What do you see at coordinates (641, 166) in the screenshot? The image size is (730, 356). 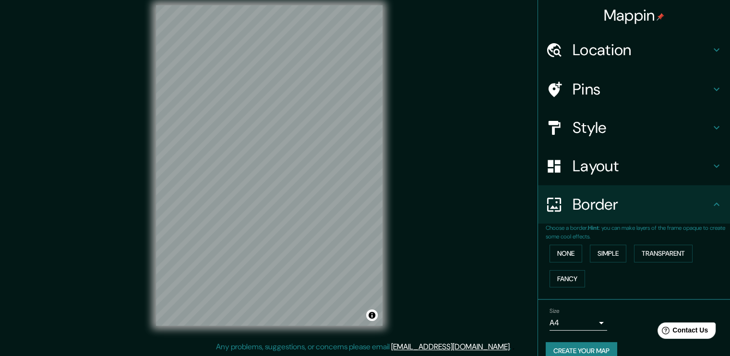 I see `h4: Layout` at bounding box center [641, 166].